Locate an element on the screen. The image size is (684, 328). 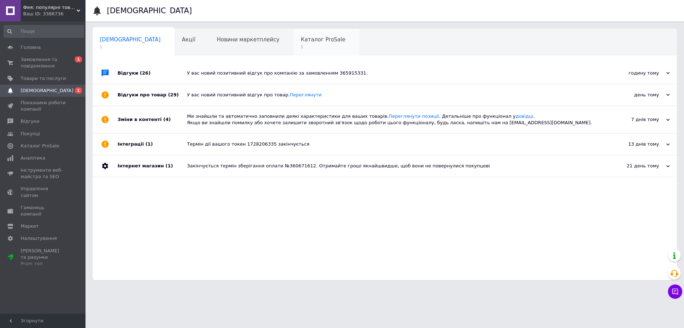
span: Показники роботи компанії is located at coordinates (43, 106).